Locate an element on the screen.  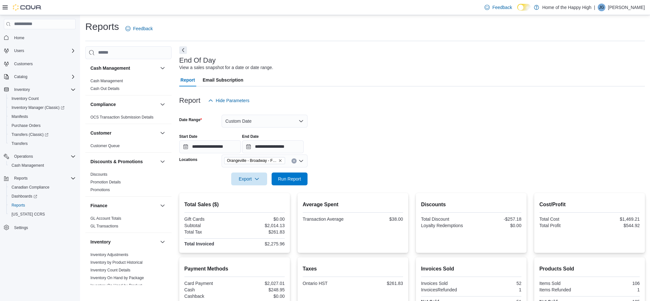
h3: End Of Day is located at coordinates (198, 60).